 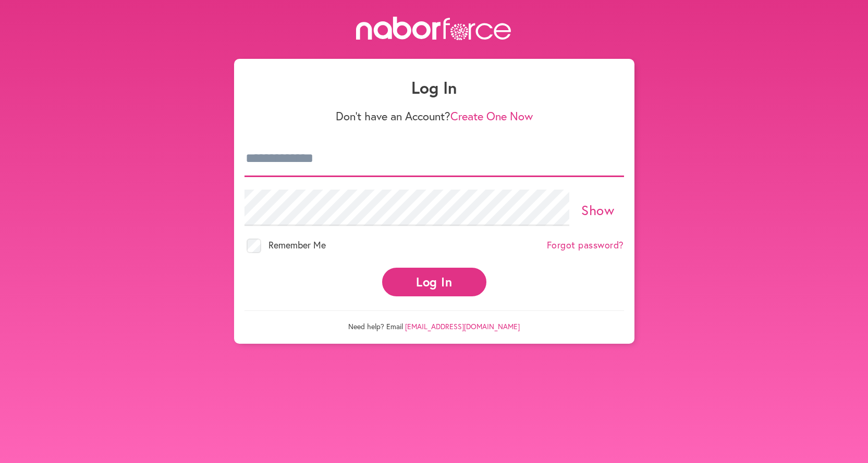 I want to click on button: Log In, so click(x=434, y=282).